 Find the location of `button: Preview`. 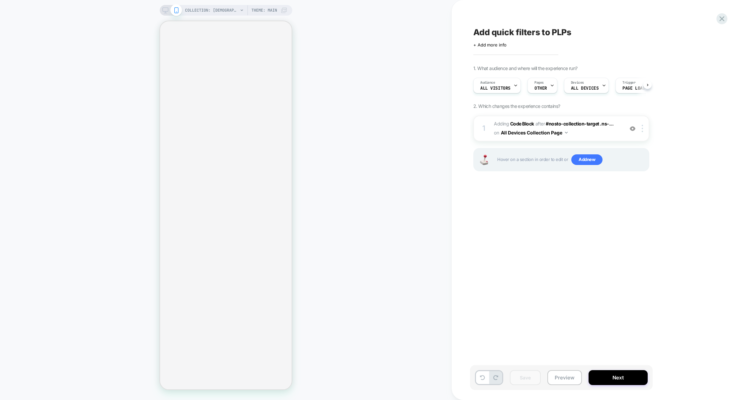

button: Preview is located at coordinates (565, 378).